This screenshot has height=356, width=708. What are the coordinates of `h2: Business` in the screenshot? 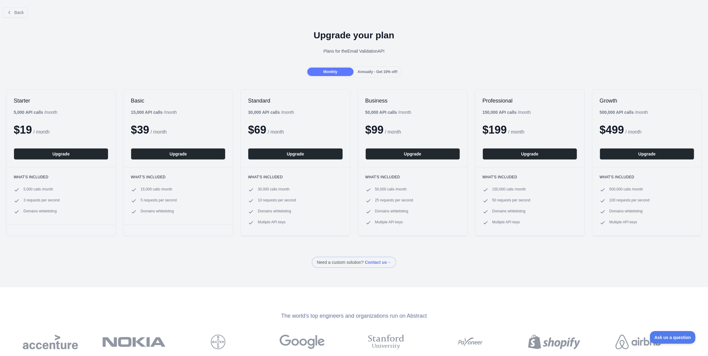 It's located at (412, 101).